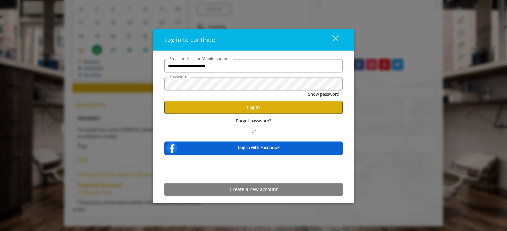 The image size is (507, 231). What do you see at coordinates (253, 189) in the screenshot?
I see `button: Create a new account` at bounding box center [253, 189].